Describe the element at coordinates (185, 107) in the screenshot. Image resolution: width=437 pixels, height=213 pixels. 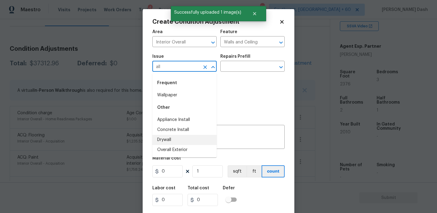
I see `div: Other` at that location.